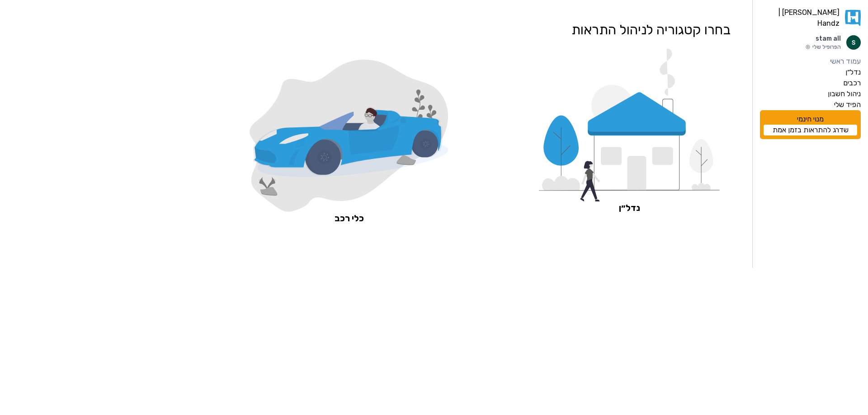  What do you see at coordinates (823, 47) in the screenshot?
I see `p: הפרופיל שלי` at bounding box center [823, 47].